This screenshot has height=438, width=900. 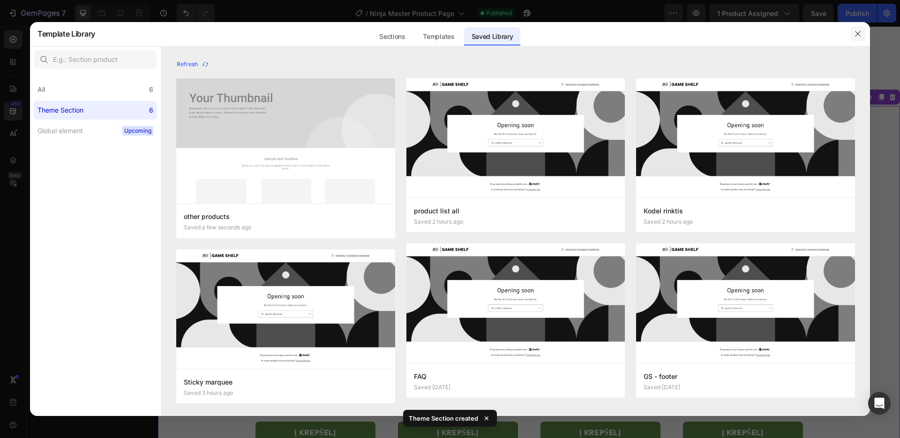 What do you see at coordinates (60, 131) in the screenshot?
I see `div: Global element` at bounding box center [60, 131].